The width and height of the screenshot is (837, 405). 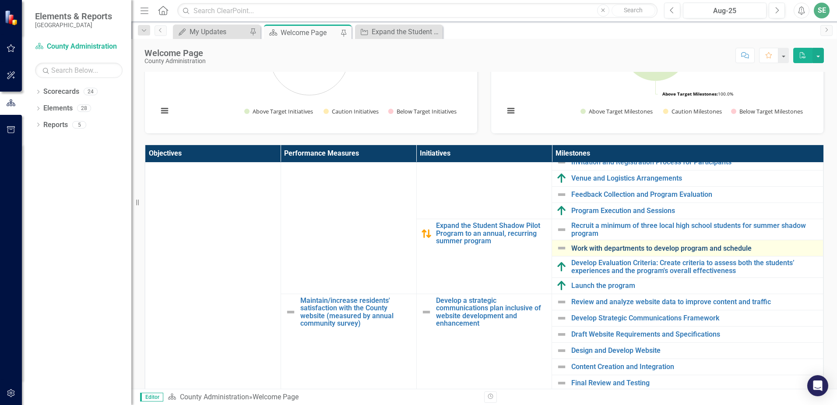 What do you see at coordinates (822, 11) in the screenshot?
I see `button: SE` at bounding box center [822, 11].